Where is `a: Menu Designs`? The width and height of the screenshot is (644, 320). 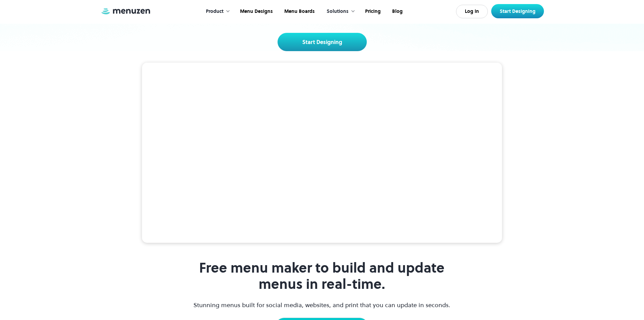 a: Menu Designs is located at coordinates (256, 11).